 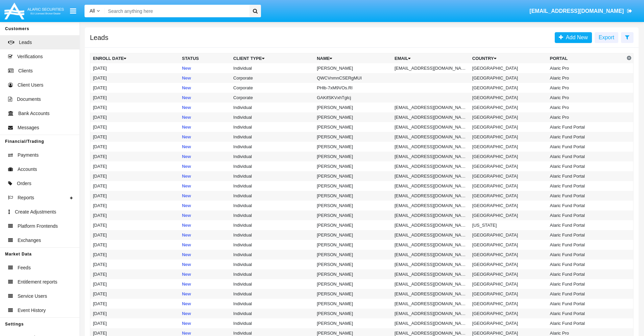 What do you see at coordinates (30, 85) in the screenshot?
I see `span: Client Users` at bounding box center [30, 85].